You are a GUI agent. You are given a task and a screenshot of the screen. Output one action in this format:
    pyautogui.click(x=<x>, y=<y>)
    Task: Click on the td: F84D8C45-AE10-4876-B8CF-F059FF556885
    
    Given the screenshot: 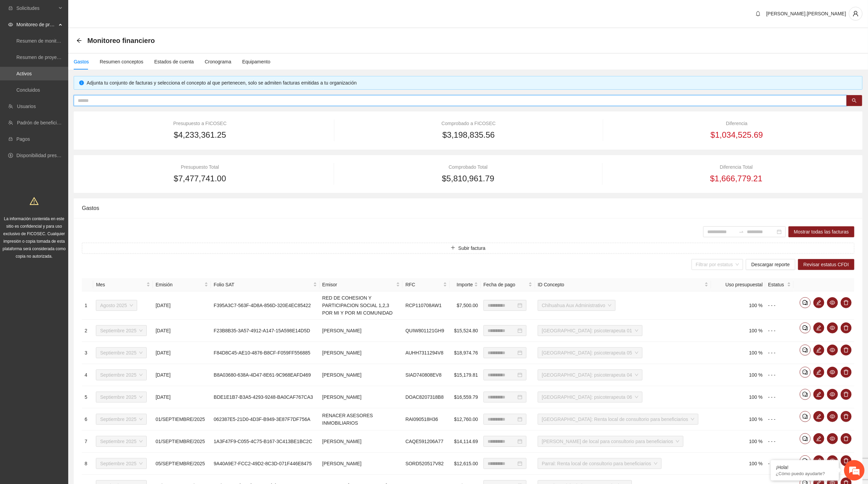 What is the action you would take?
    pyautogui.click(x=265, y=353)
    